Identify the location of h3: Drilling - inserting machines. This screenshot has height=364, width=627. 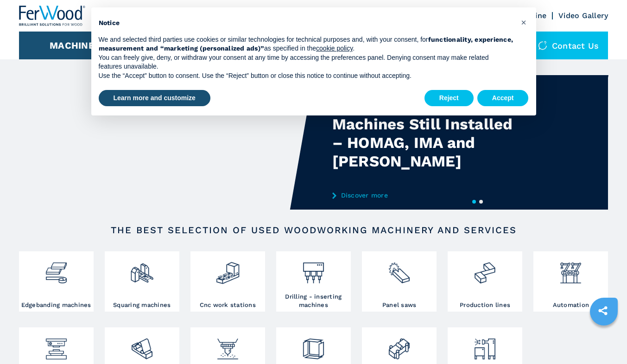
(314, 301).